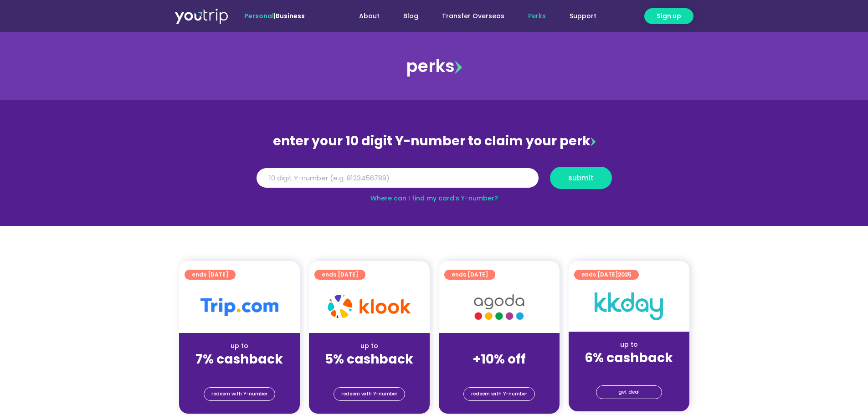 The height and width of the screenshot is (415, 868). Describe the element at coordinates (629, 358) in the screenshot. I see `strong: 6% cashback` at that location.